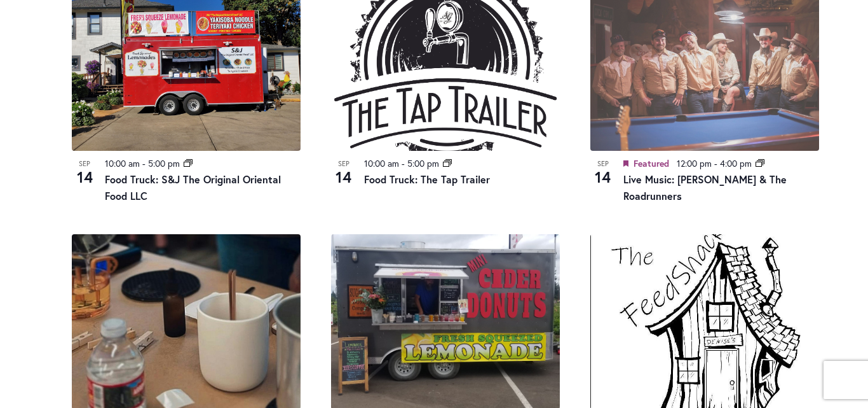  What do you see at coordinates (736, 163) in the screenshot?
I see `time: 4:00 pm` at bounding box center [736, 163].